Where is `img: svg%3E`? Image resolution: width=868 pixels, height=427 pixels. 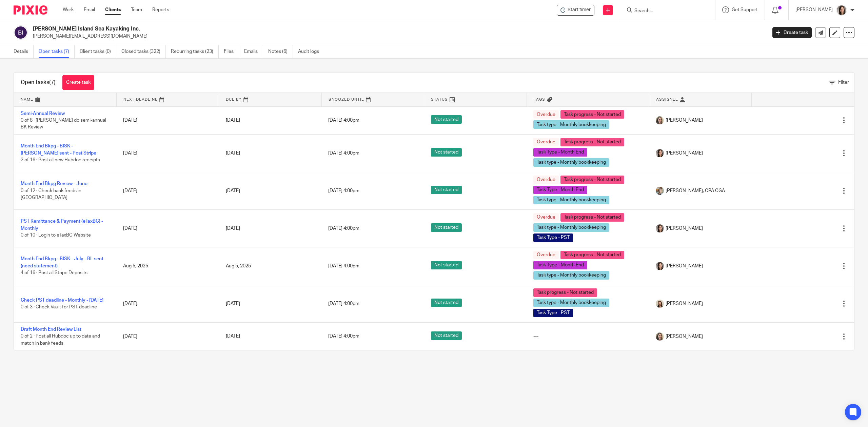 img: svg%3E is located at coordinates (21, 33).